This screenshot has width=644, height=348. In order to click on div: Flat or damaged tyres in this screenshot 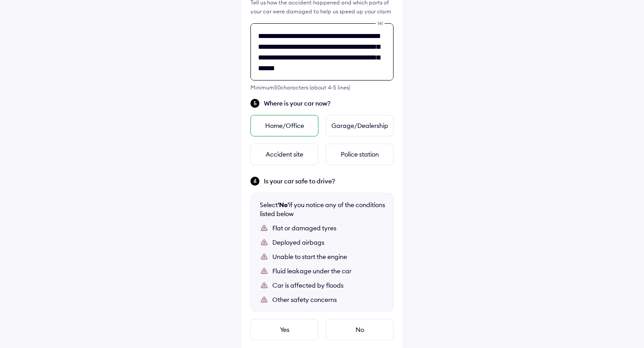, I will do `click(329, 228)`.